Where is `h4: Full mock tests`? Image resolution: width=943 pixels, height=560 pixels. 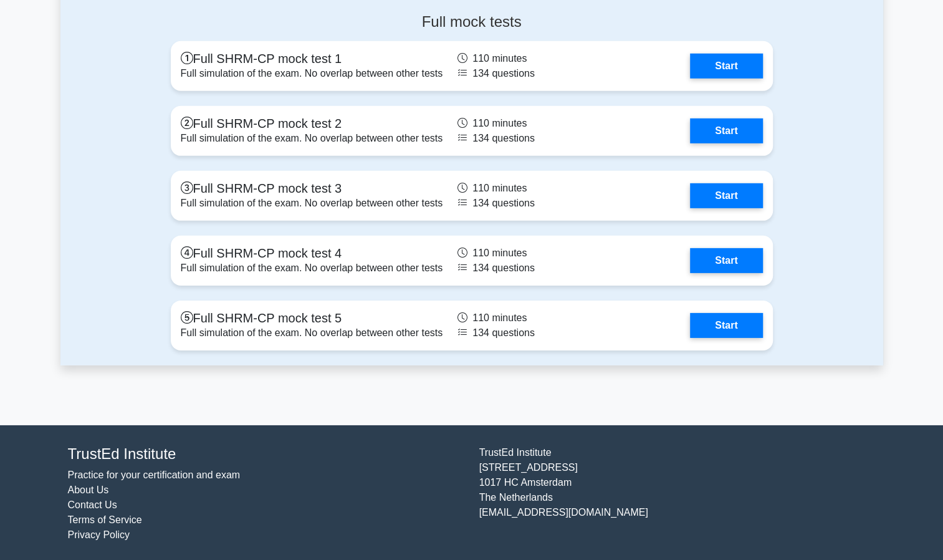 h4: Full mock tests is located at coordinates (472, 21).